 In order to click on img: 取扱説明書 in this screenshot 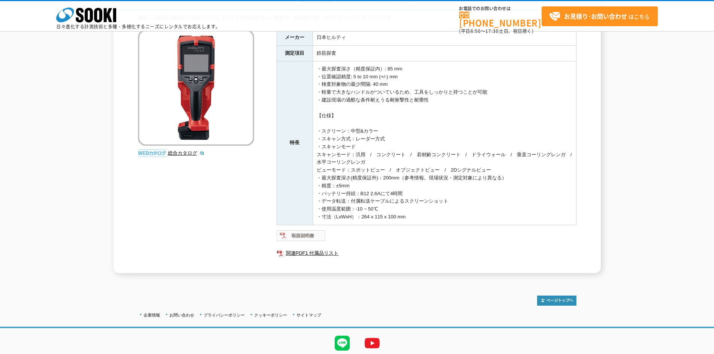, I will do `click(301, 236)`.